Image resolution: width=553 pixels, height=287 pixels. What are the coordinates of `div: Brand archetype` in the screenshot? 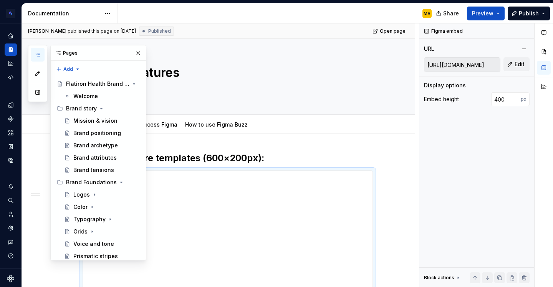 It's located at (96, 145).